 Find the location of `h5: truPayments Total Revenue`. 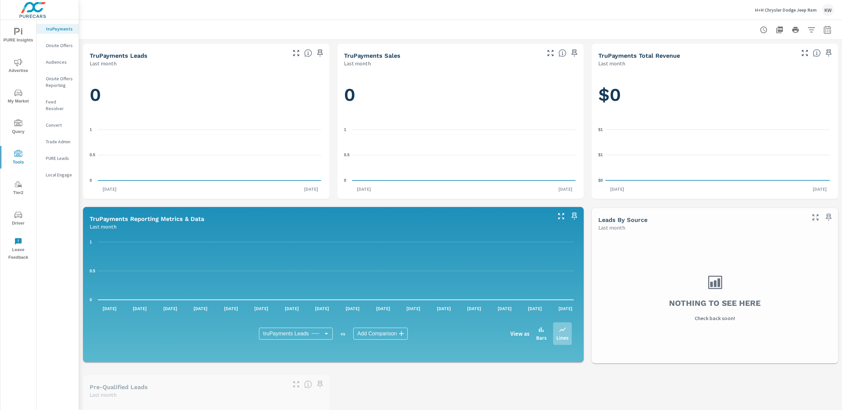

h5: truPayments Total Revenue is located at coordinates (639, 55).